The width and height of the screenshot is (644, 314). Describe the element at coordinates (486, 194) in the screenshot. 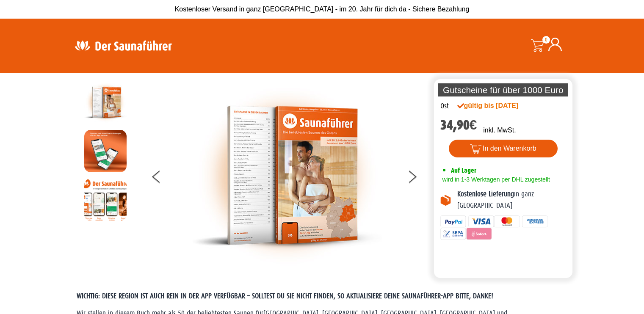

I see `b: Kostenlose Lieferung` at that location.